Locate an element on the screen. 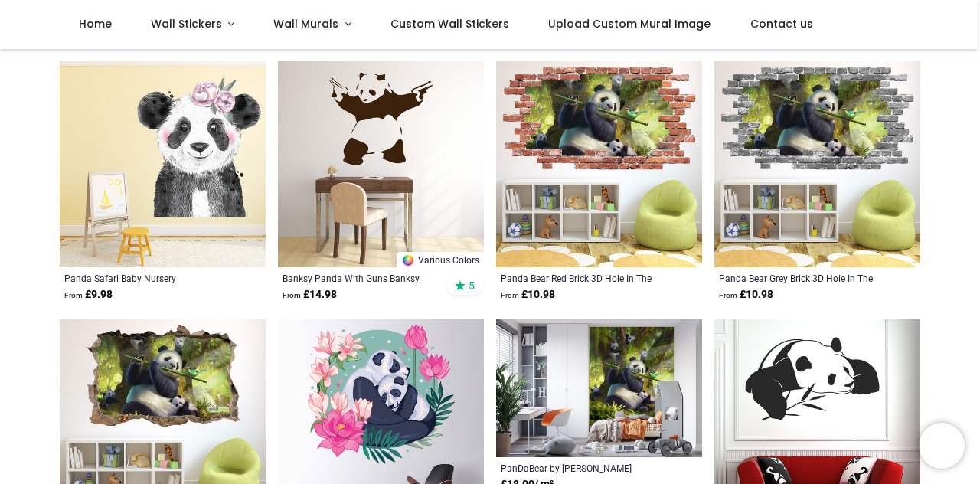 This screenshot has height=484, width=980. strong: £ 14.98 is located at coordinates (310, 295).